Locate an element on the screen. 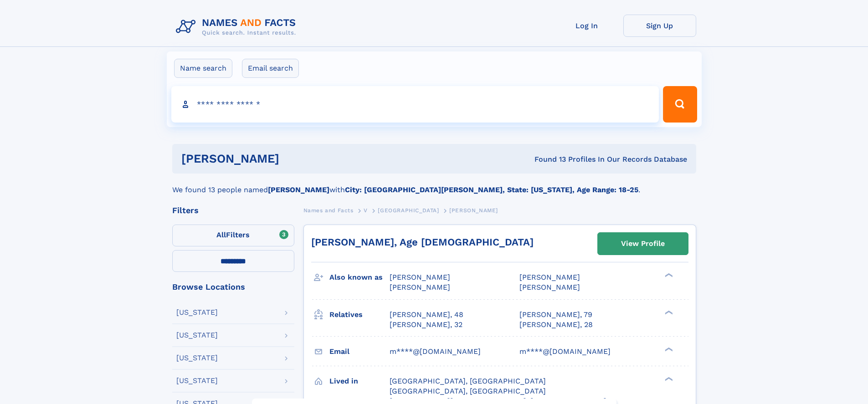 The height and width of the screenshot is (404, 868). a: V is located at coordinates (365, 210).